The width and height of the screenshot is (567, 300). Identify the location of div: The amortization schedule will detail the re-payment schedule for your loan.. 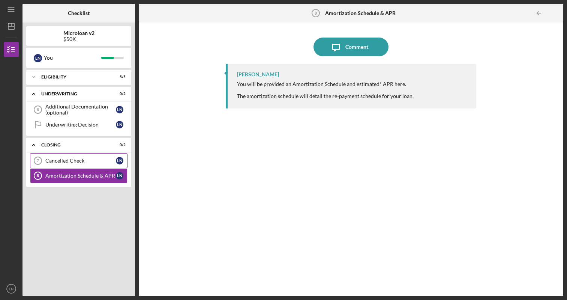
(325, 96).